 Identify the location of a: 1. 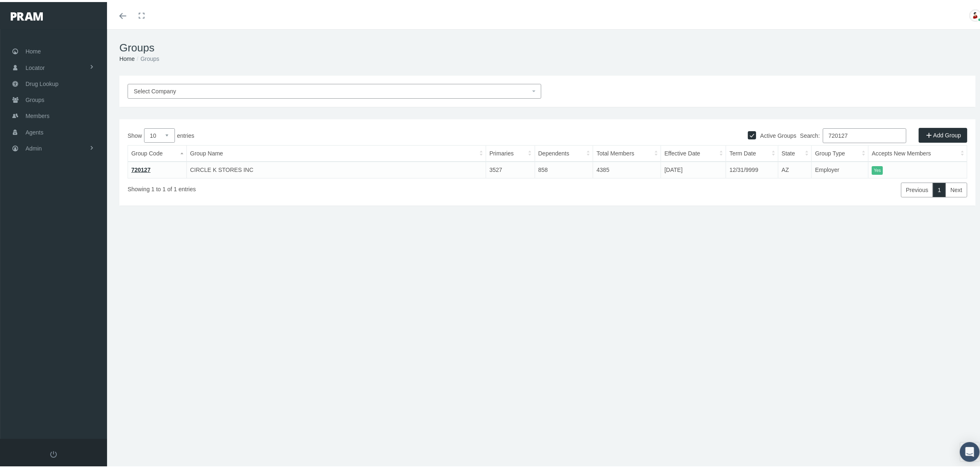
(939, 188).